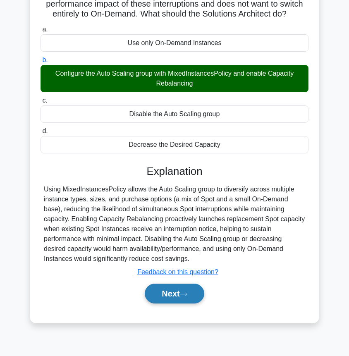 Image resolution: width=349 pixels, height=356 pixels. What do you see at coordinates (45, 29) in the screenshot?
I see `span: a.` at bounding box center [45, 29].